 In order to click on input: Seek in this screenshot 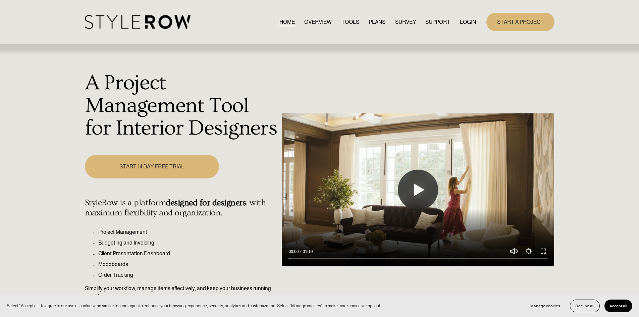, I will do `click(418, 259)`.